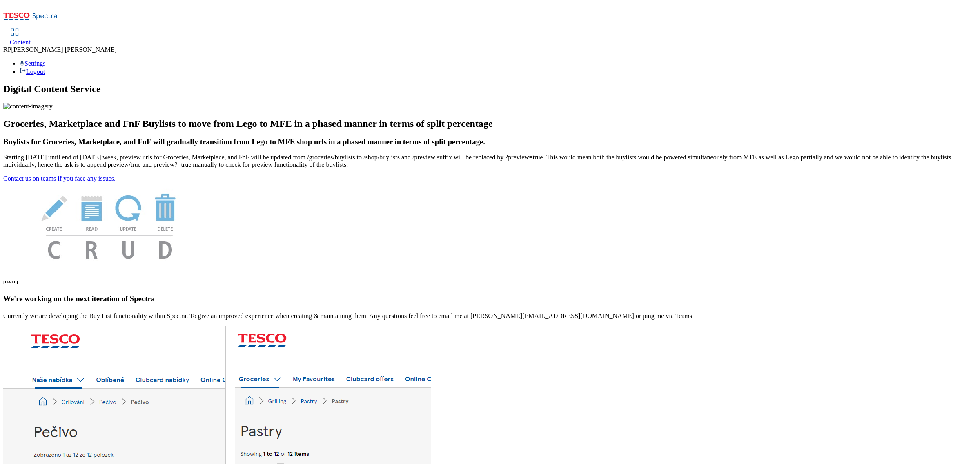  Describe the element at coordinates (490, 316) in the screenshot. I see `p: Currently we are developing the Buy List functionality within Spectra. To give an improved experi...` at that location.